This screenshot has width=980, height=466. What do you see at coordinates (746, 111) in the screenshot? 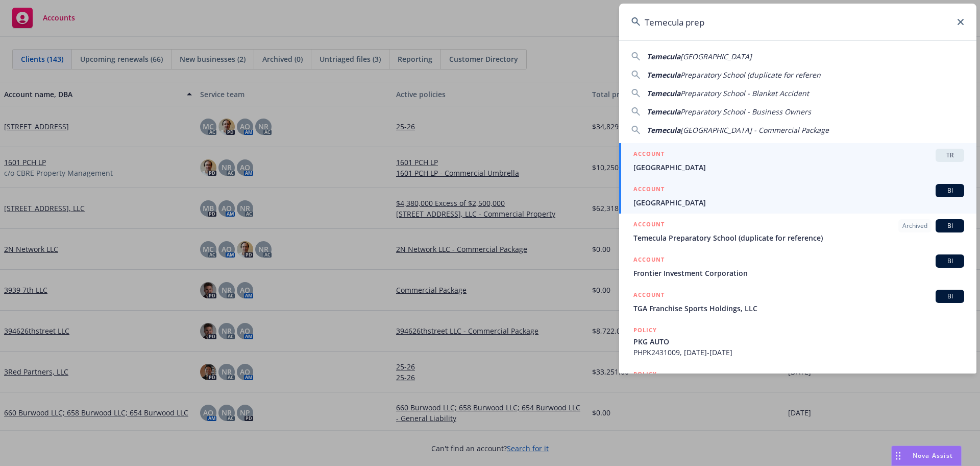
I see `span: Preparatory School - Business Owners` at bounding box center [746, 111].